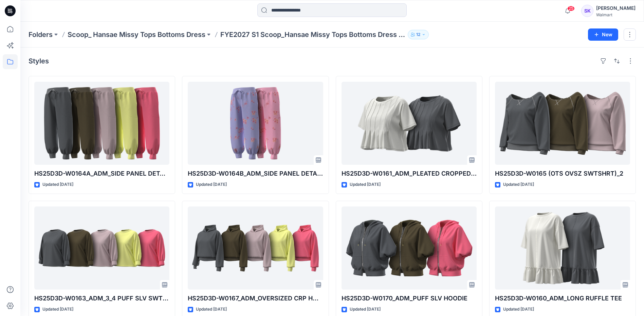 This screenshot has width=644, height=316. What do you see at coordinates (255, 174) in the screenshot?
I see `p: HS25D3D-W0164B_ADM_SIDE PANEL DETAIL JOGGER` at bounding box center [255, 174].